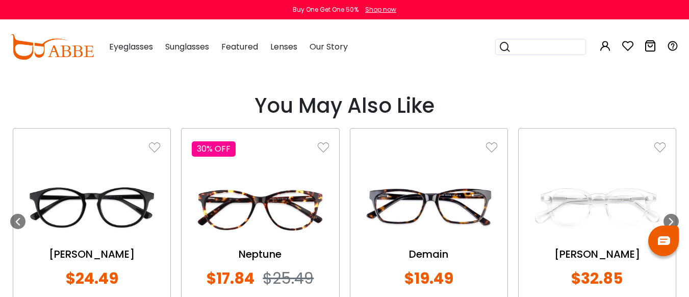 The width and height of the screenshot is (689, 297). I want to click on span: Featured, so click(240, 46).